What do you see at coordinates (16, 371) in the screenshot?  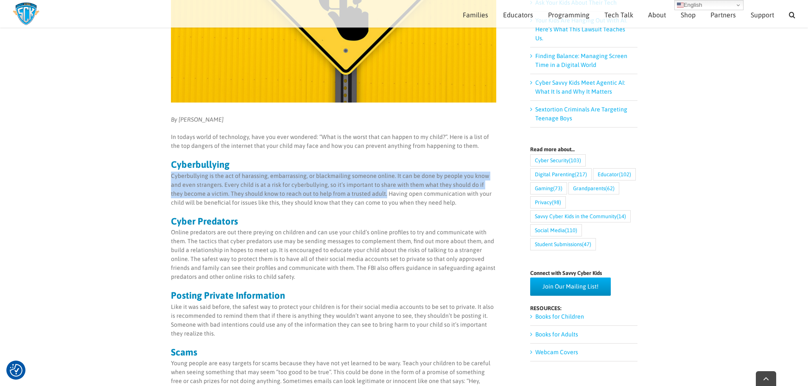 I see `button: Consent Preferences` at bounding box center [16, 371].